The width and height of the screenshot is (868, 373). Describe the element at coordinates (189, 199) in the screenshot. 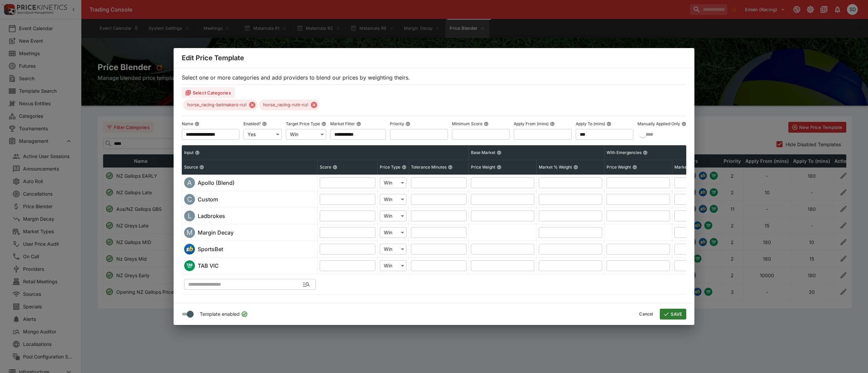

I see `div: custom` at that location.